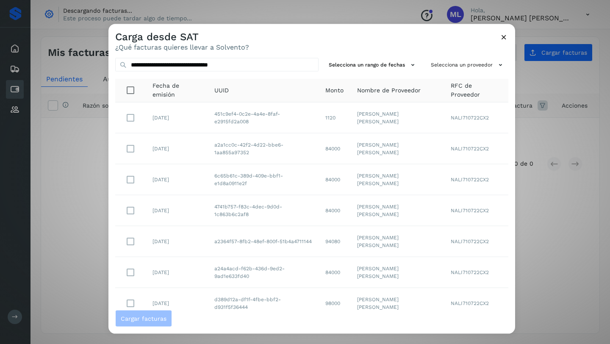 The height and width of the screenshot is (344, 610). I want to click on span: UUID, so click(222, 90).